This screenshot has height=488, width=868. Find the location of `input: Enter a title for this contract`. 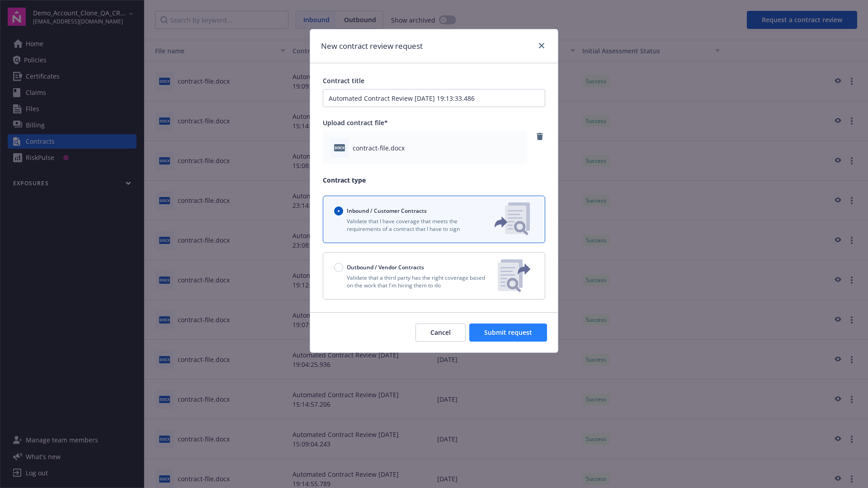

input: Enter a title for this contract is located at coordinates (434, 98).